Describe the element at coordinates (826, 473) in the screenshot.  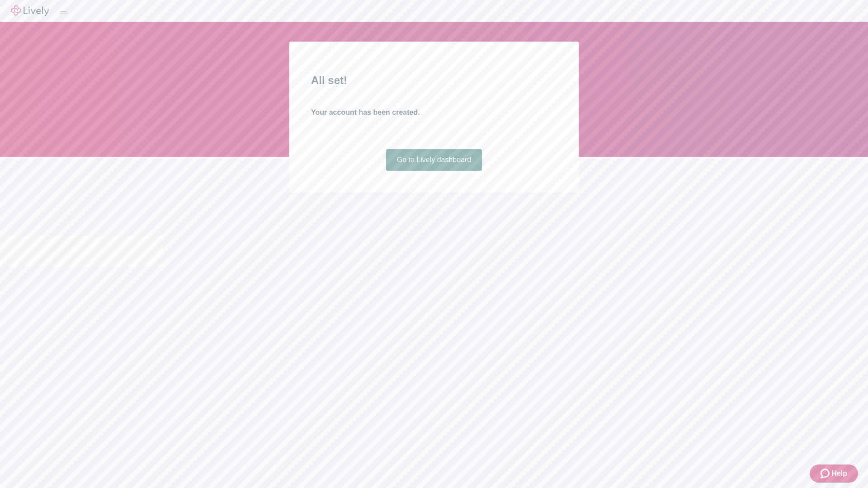
I see `svg: Zendesk support icon` at that location.